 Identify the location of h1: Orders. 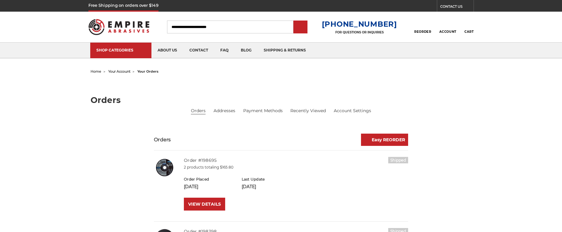
(281, 100).